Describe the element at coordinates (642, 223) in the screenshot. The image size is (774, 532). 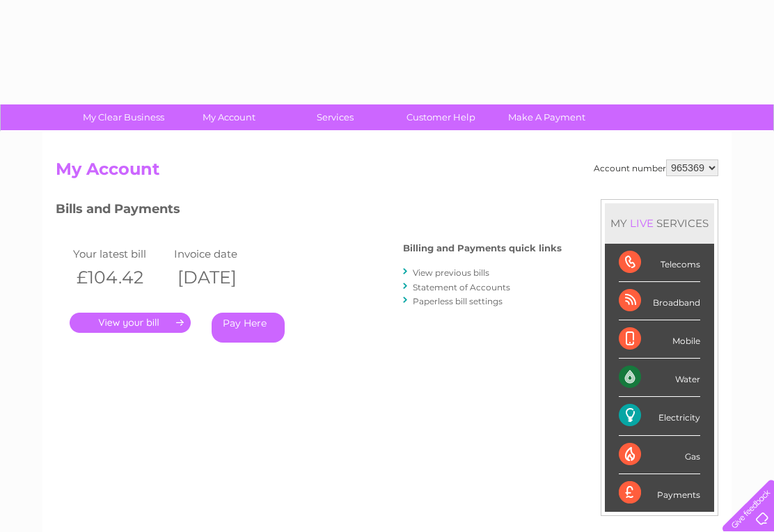
I see `div: LIVE` at that location.